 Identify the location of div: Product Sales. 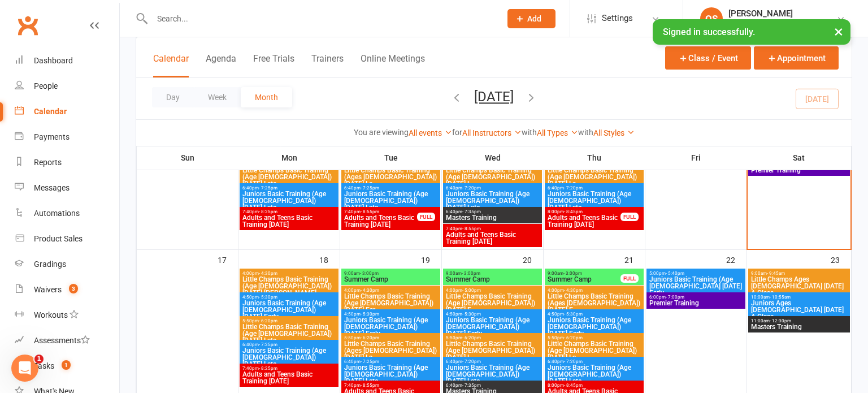
(59, 239).